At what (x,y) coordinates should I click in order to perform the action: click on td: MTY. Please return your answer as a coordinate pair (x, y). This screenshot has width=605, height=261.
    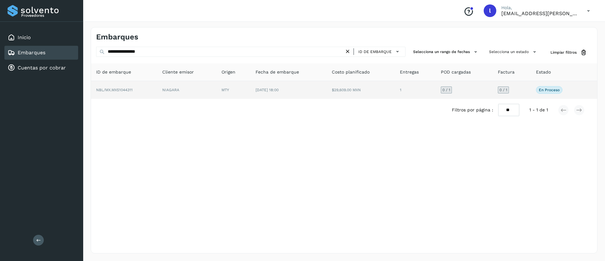
    Looking at the image, I should click on (234, 90).